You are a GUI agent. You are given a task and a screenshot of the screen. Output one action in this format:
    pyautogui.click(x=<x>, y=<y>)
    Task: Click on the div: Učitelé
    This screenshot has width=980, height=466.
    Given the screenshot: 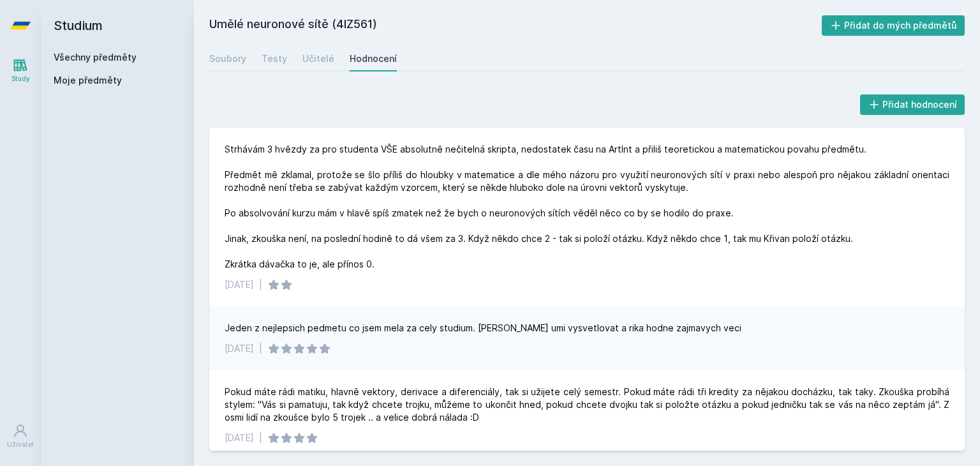 What is the action you would take?
    pyautogui.click(x=318, y=59)
    